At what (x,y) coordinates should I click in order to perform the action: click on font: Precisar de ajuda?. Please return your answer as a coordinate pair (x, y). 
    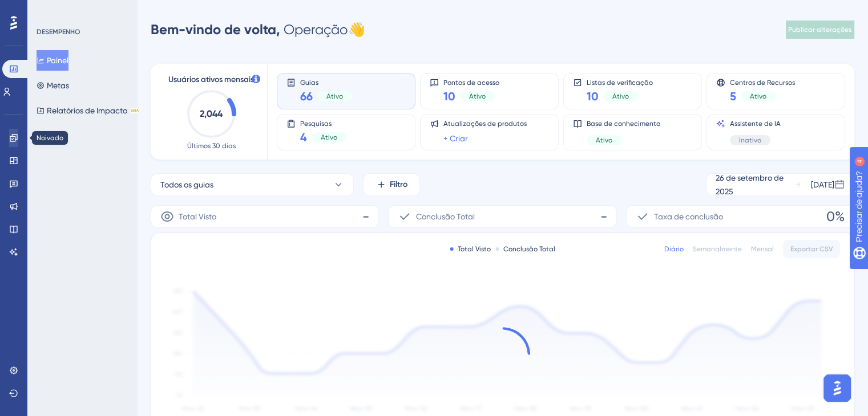
    Looking at the image, I should click on (62, 9).